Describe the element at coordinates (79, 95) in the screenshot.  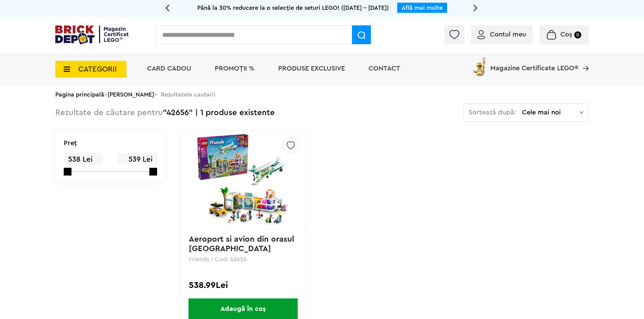
I see `a: Pagina principală` at that location.